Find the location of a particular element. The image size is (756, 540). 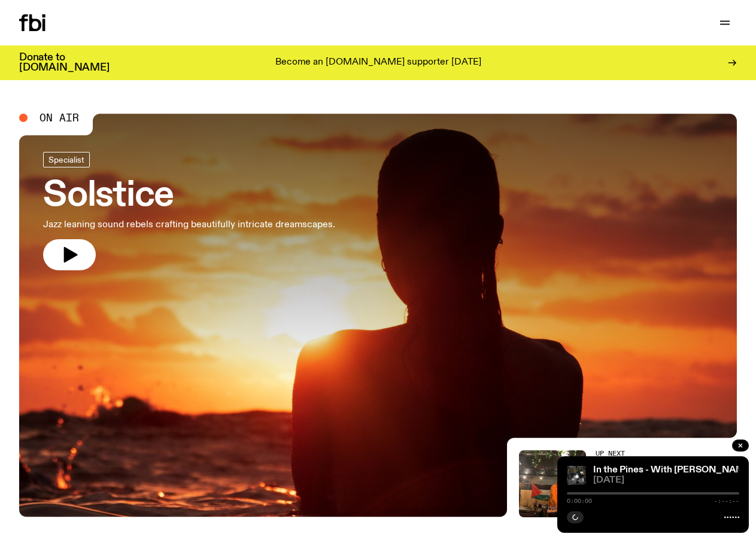

a: Specialist is located at coordinates (66, 160).